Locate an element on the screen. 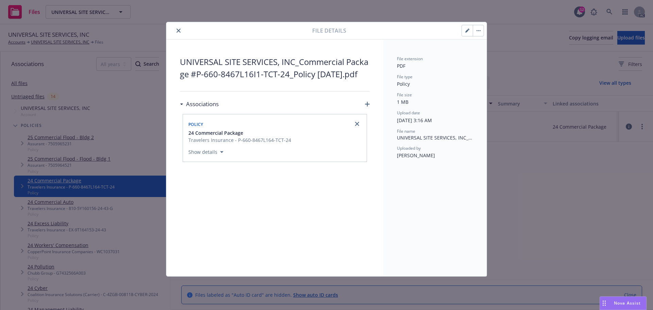  div: Associations is located at coordinates (199, 104).